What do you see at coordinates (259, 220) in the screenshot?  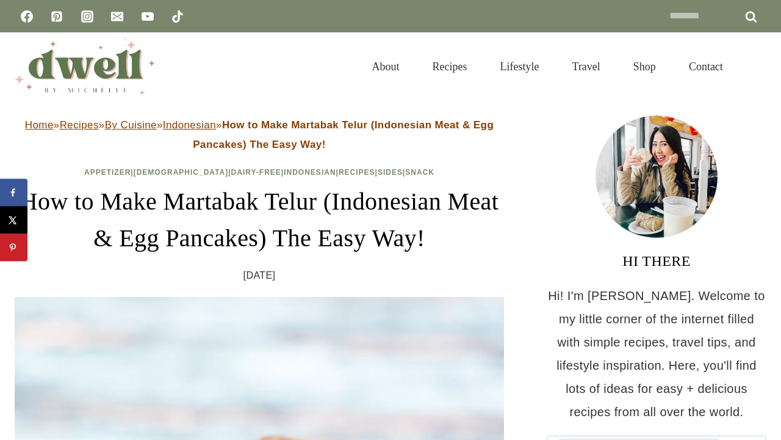 I see `h1: How to Make Martabak Telur (Indonesian Meat & Egg Pancakes) The Easy Way!` at bounding box center [259, 220].